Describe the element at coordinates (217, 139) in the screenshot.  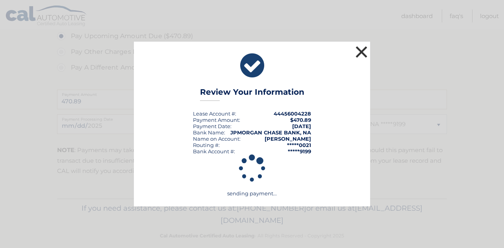
I see `div: Name on Account:` at that location.